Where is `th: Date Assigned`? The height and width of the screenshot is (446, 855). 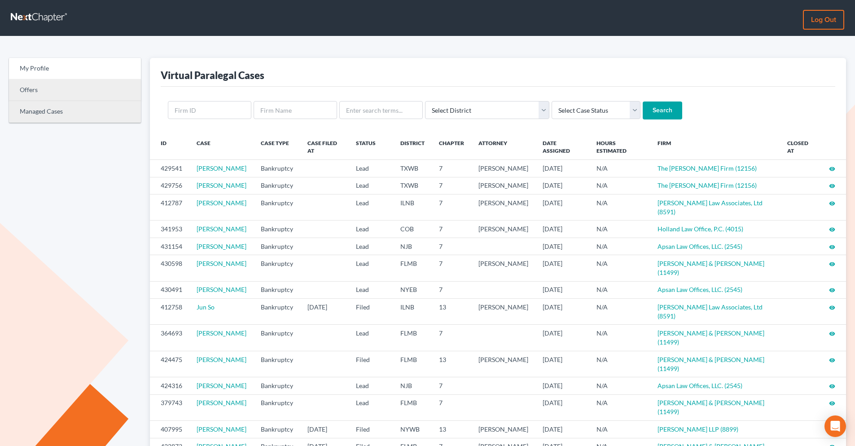
th: Date Assigned is located at coordinates (562, 147).